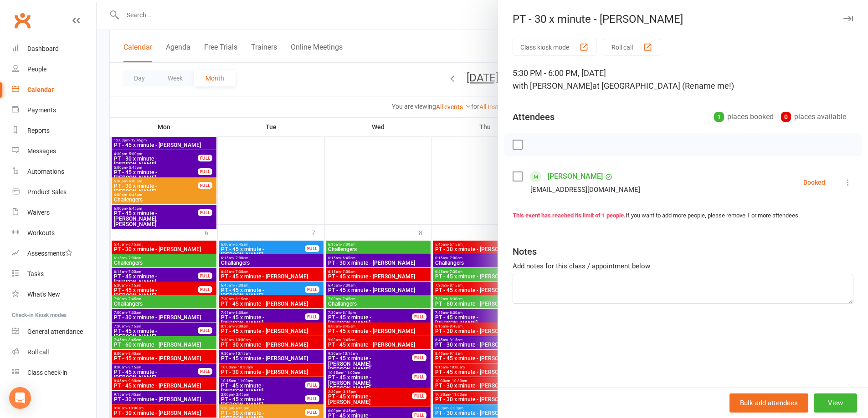  I want to click on div: places available, so click(814, 117).